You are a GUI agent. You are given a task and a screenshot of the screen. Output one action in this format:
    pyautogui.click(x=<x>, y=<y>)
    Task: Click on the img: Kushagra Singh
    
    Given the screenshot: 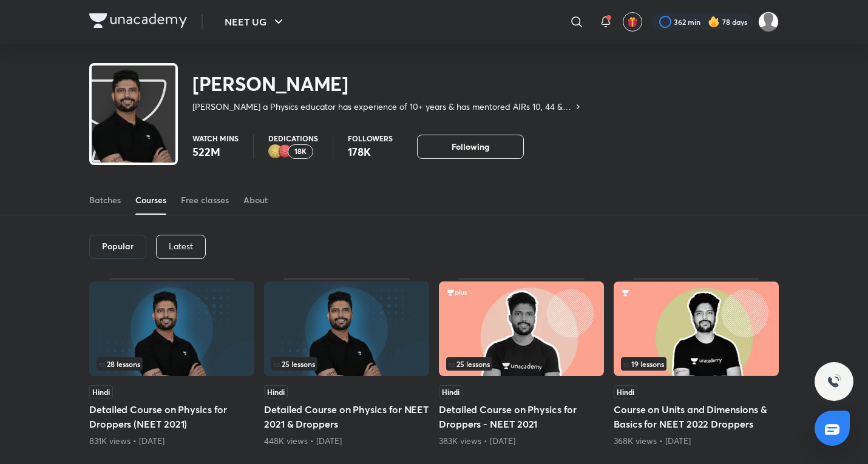 What is the action you would take?
    pyautogui.click(x=768, y=22)
    